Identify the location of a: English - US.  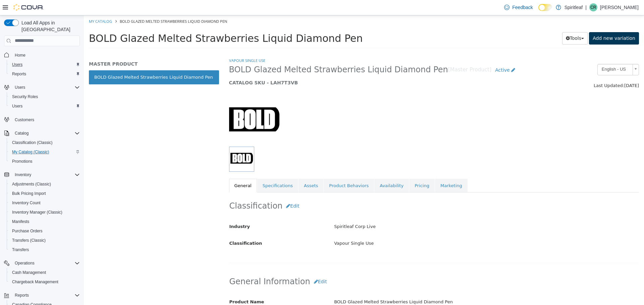
(534, 54).